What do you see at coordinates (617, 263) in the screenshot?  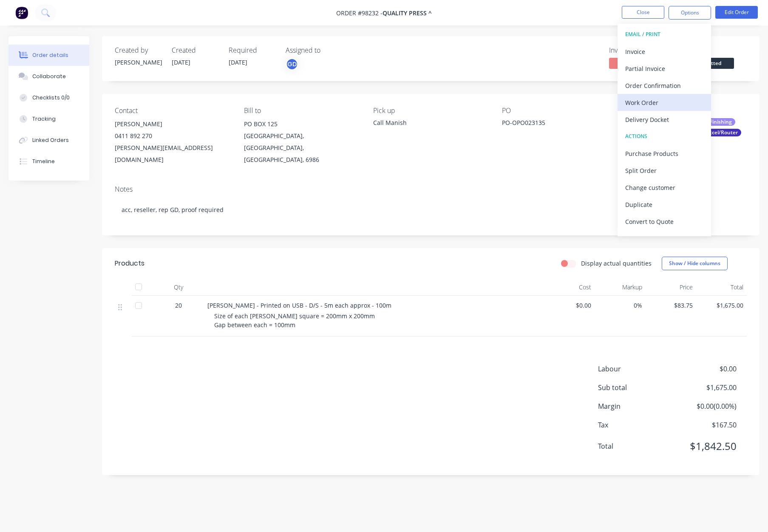 I see `label: Display actual quantities` at bounding box center [617, 263].